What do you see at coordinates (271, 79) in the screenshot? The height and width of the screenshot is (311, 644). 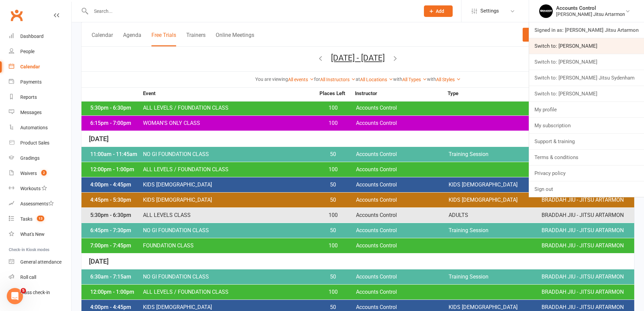 I see `strong: You are viewing` at bounding box center [271, 79].